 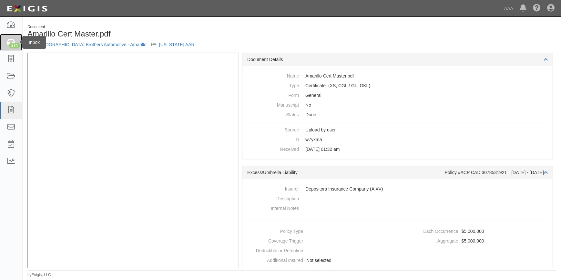 What do you see at coordinates (157, 27) in the screenshot?
I see `div: Document` at bounding box center [157, 27].